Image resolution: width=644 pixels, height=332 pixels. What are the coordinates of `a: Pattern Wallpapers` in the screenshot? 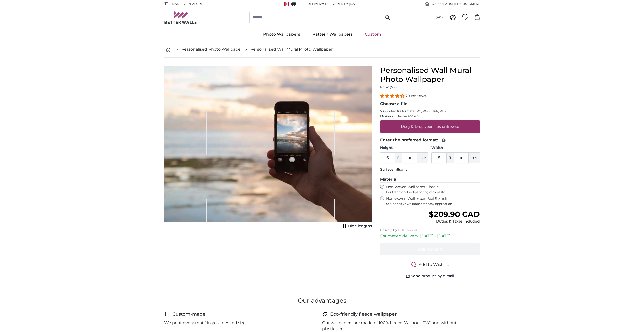 It's located at (332, 34).